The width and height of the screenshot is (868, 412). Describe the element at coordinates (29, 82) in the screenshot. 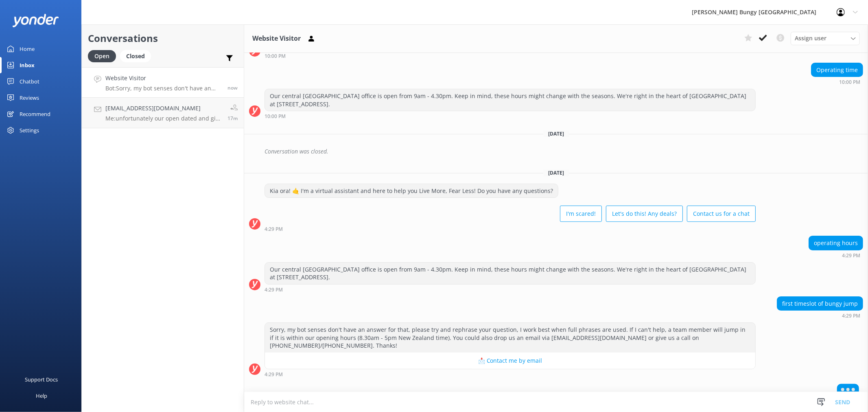

I see `div: Chatbot` at that location.